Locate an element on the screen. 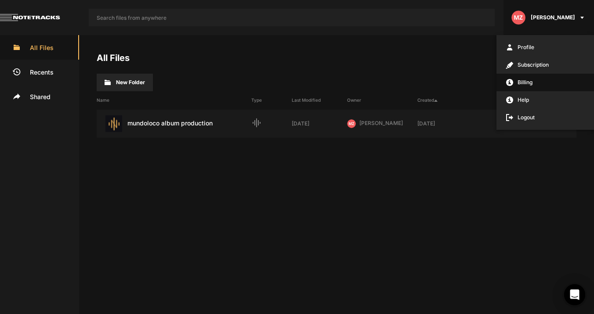 This screenshot has width=594, height=314. span: Subscription is located at coordinates (545, 65).